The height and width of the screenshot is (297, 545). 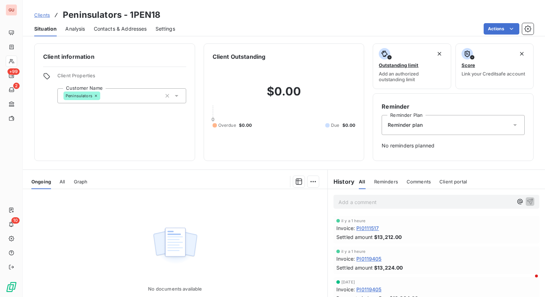 I want to click on h6: Client Outstanding, so click(x=239, y=57).